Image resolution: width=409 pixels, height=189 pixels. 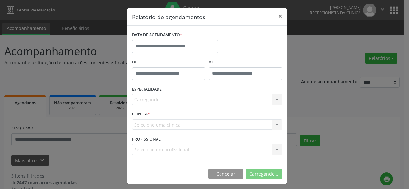 What do you see at coordinates (226, 174) in the screenshot?
I see `button: Cancelar` at bounding box center [226, 174].